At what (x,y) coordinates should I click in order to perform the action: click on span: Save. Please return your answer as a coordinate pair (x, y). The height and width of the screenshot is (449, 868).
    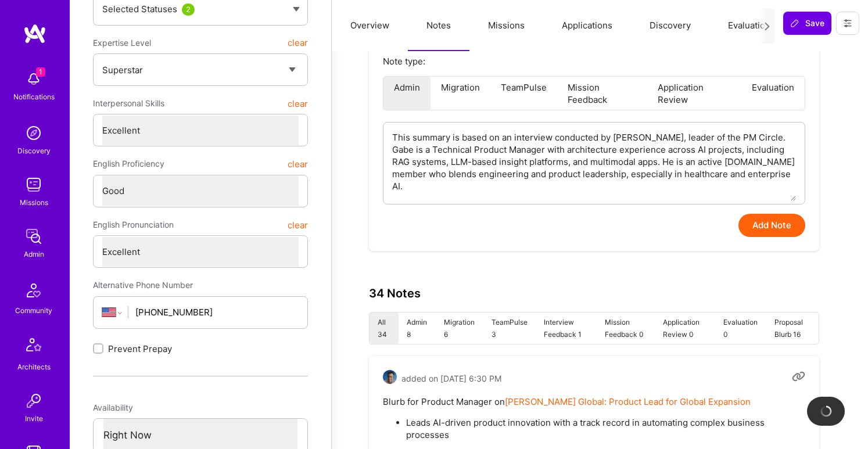
    Looking at the image, I should click on (807, 23).